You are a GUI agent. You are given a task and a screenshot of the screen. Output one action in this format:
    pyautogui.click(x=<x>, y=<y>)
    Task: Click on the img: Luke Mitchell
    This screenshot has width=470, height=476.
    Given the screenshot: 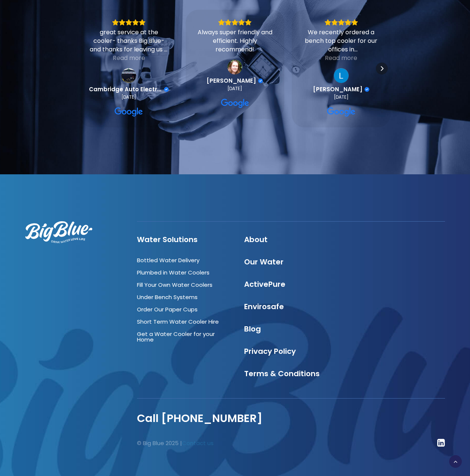 What is the action you would take?
    pyautogui.click(x=341, y=75)
    